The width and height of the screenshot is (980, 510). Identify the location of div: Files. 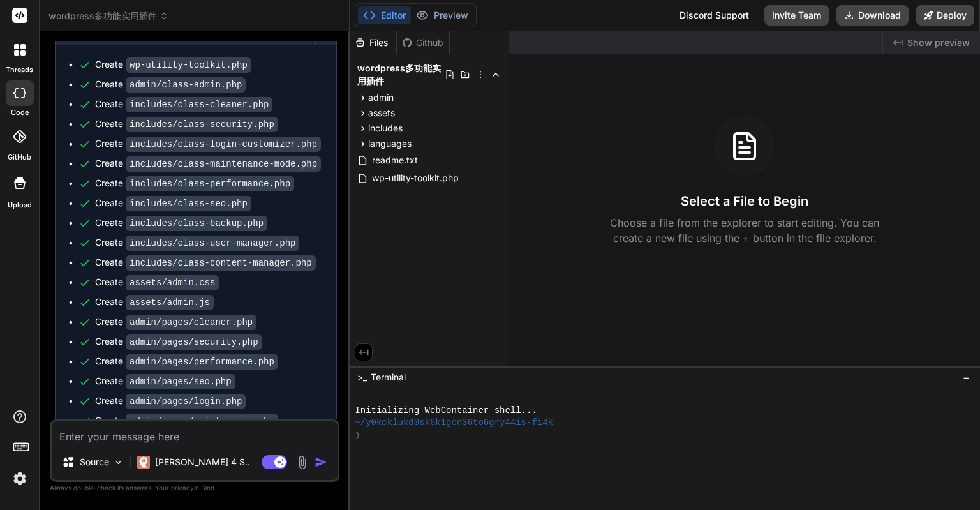
(373, 43).